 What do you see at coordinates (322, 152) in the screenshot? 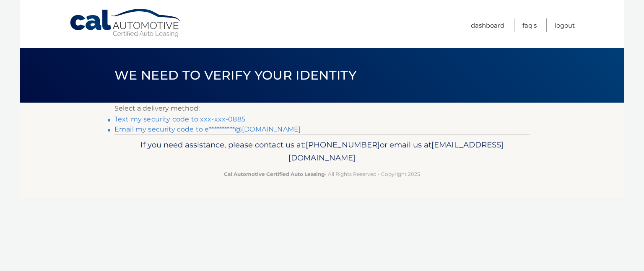
I see `p: If you need assistance, please contact us at: or email us at` at bounding box center [322, 152].